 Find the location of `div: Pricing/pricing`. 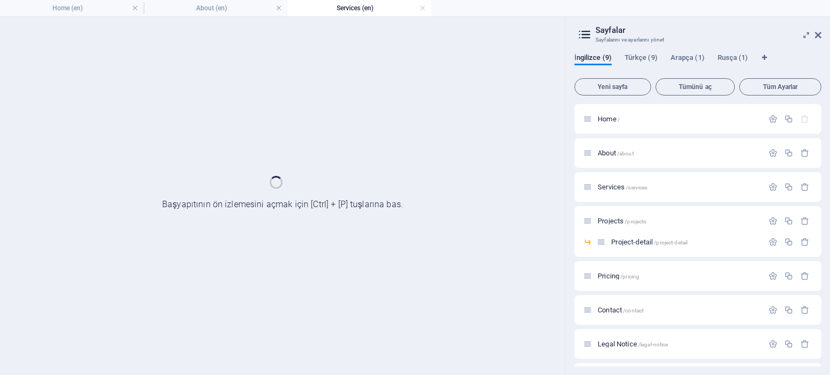

div: Pricing/pricing is located at coordinates (678, 276).